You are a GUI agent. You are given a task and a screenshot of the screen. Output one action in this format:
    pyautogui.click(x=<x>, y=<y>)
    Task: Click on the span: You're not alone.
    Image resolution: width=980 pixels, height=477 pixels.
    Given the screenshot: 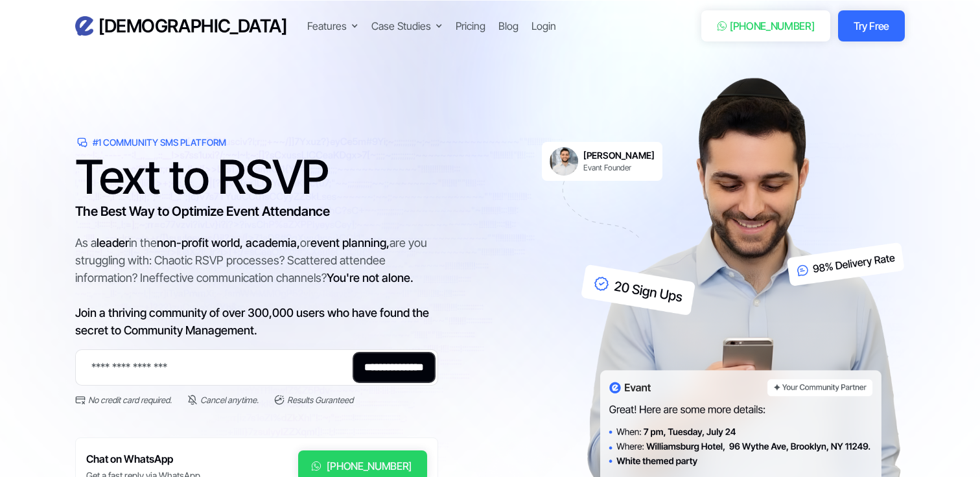 What is the action you would take?
    pyautogui.click(x=370, y=277)
    